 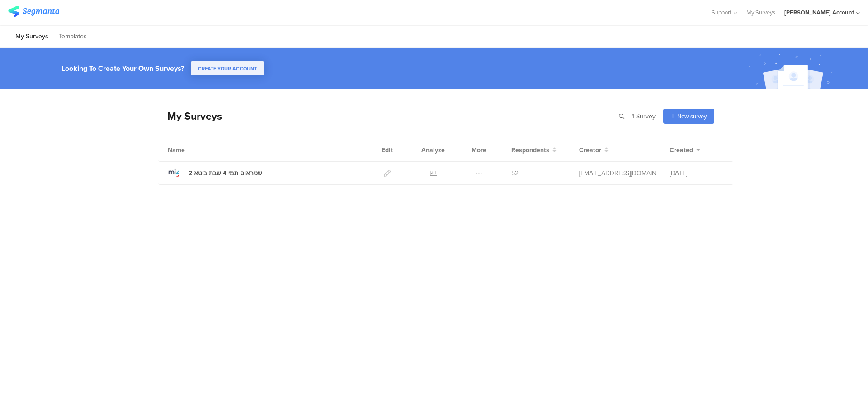 I want to click on span: Respondents, so click(x=531, y=150).